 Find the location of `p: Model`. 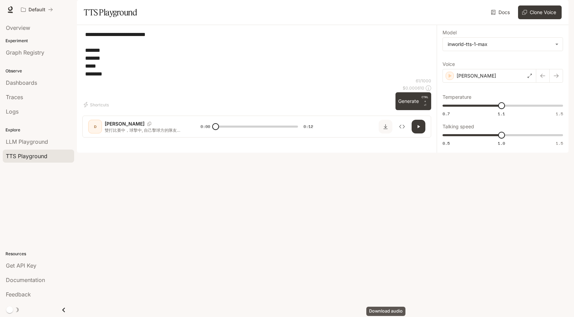

p: Model is located at coordinates (449, 33).